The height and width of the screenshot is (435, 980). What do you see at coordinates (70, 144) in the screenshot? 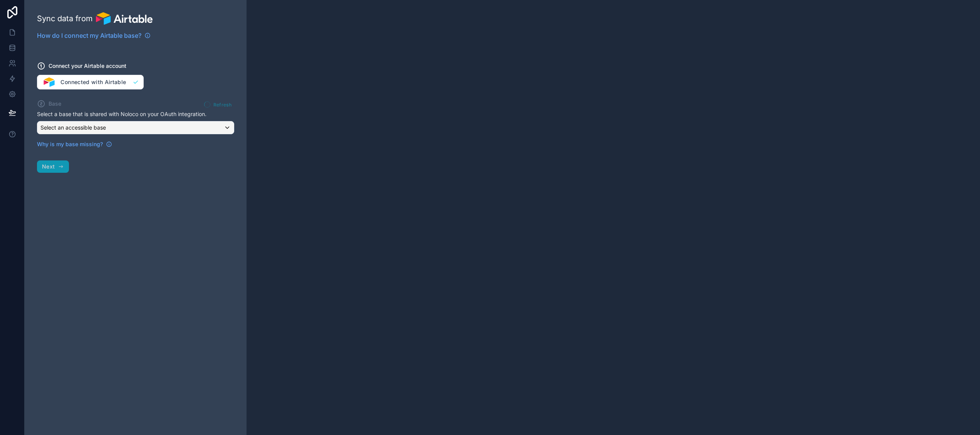
I see `span: Why is my base missing?` at bounding box center [70, 144].